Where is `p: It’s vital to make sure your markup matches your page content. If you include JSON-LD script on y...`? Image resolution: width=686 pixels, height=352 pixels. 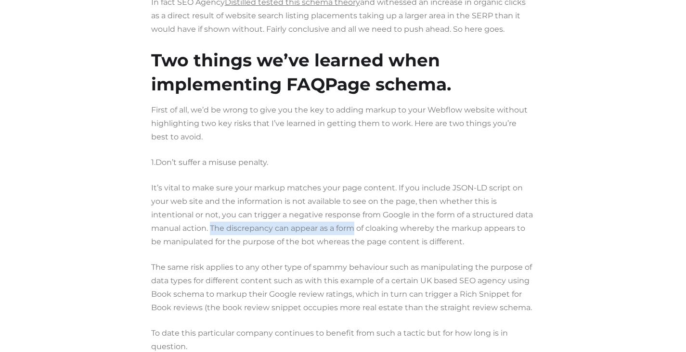 p: It’s vital to make sure your markup matches your page content. If you include JSON-LD script on y... is located at coordinates (343, 215).